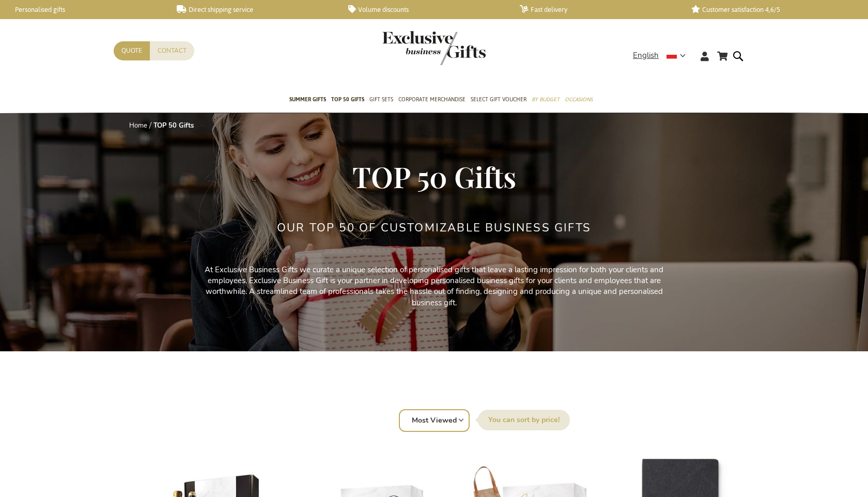 The image size is (868, 497). What do you see at coordinates (433, 100) in the screenshot?
I see `a: Corporate Merchandise` at bounding box center [433, 100].